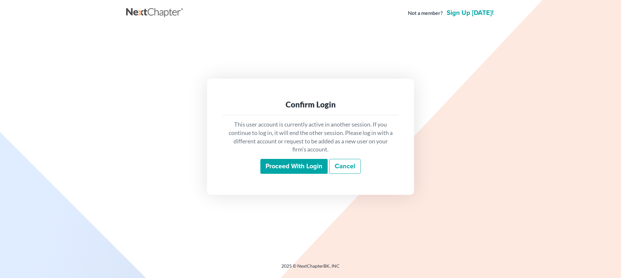 Image resolution: width=621 pixels, height=278 pixels. What do you see at coordinates (310, 137) in the screenshot?
I see `p: This user account is currently active in another session. If you continue to log in, it will end ...` at bounding box center [310, 137].